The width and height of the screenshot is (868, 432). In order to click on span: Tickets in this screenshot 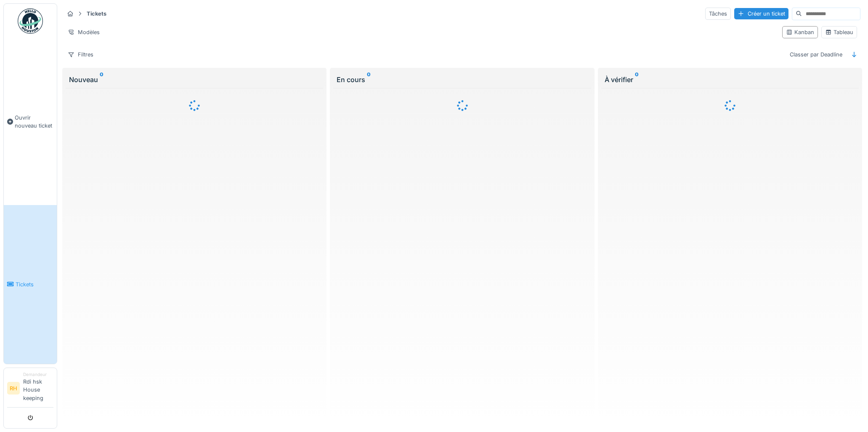, I will do `click(34, 284)`.